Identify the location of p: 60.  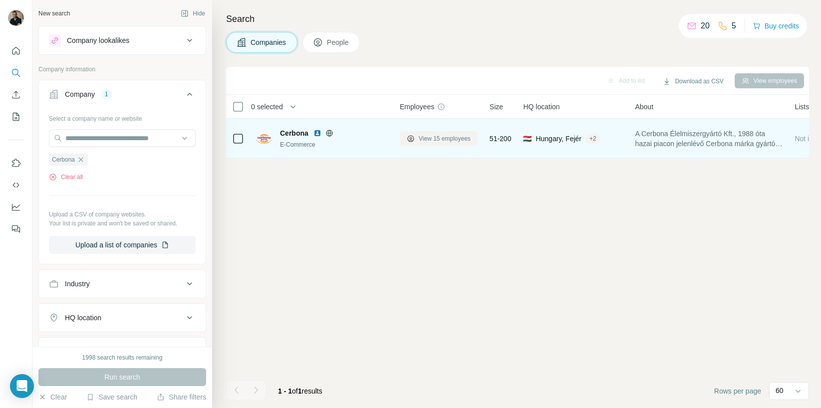
(779, 391).